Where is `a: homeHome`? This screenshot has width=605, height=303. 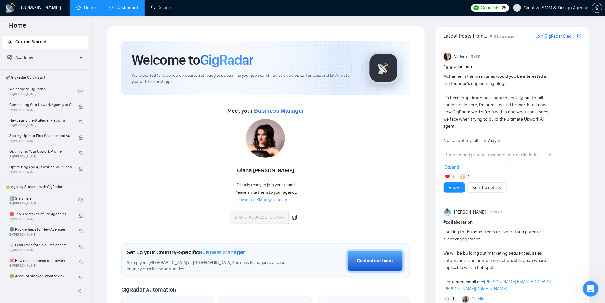 a: homeHome is located at coordinates (86, 7).